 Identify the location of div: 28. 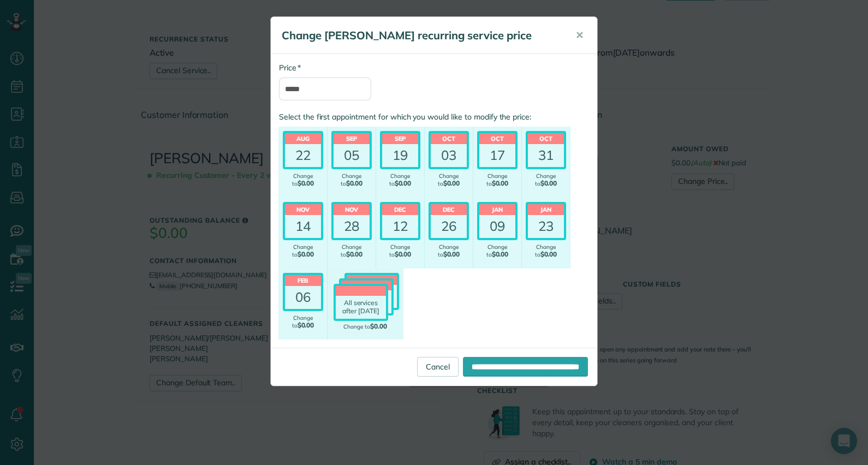
(352, 227).